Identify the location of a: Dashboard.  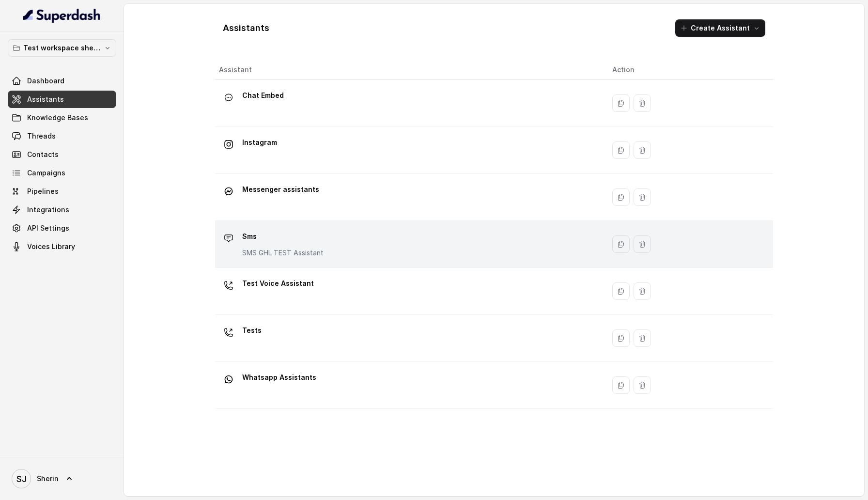
(62, 81).